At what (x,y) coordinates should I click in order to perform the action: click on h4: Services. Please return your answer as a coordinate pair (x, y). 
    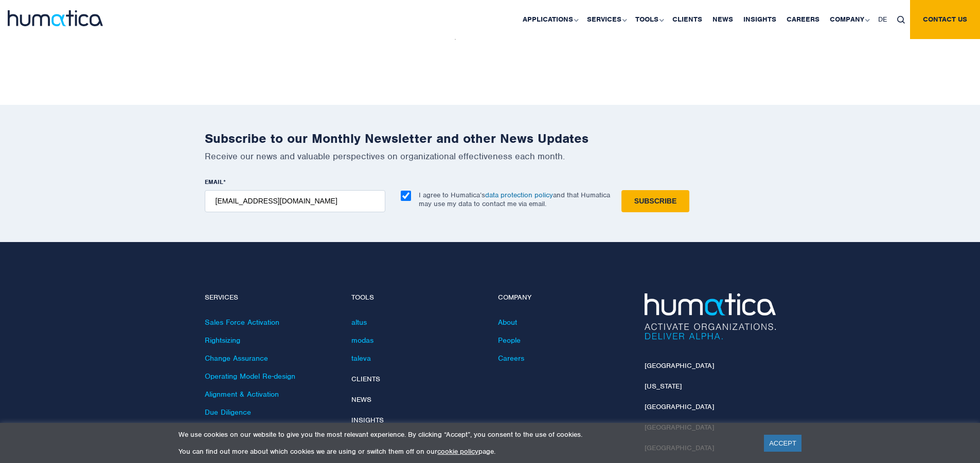
    Looking at the image, I should click on (270, 298).